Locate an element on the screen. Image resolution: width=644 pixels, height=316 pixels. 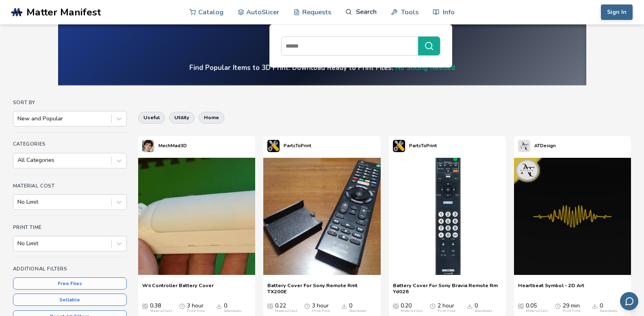
a: No Slicing Needed is located at coordinates (425, 68).